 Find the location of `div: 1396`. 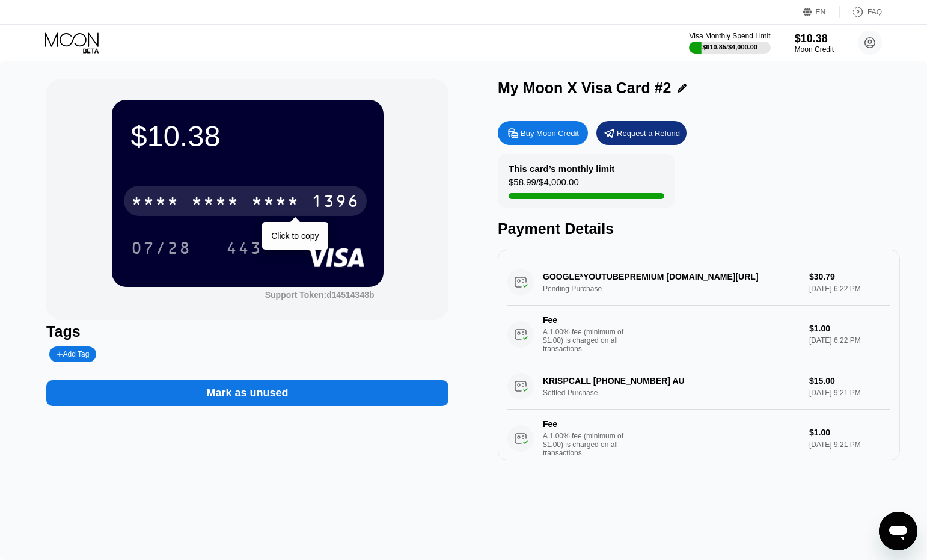

div: 1396 is located at coordinates (335, 203).